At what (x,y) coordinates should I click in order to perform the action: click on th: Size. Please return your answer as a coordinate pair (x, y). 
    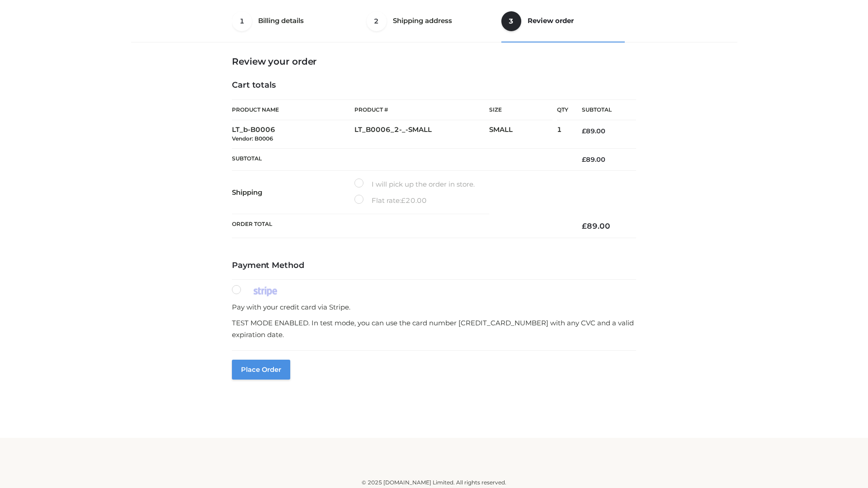
    Looking at the image, I should click on (521, 110).